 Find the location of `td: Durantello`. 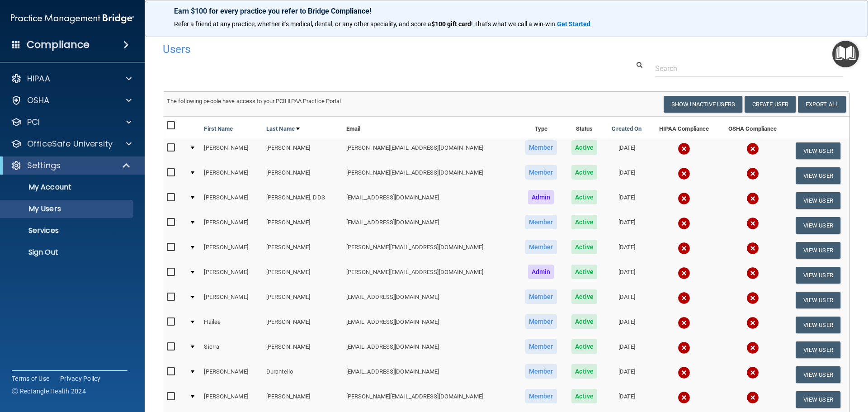

td: Durantello is located at coordinates (303, 374).